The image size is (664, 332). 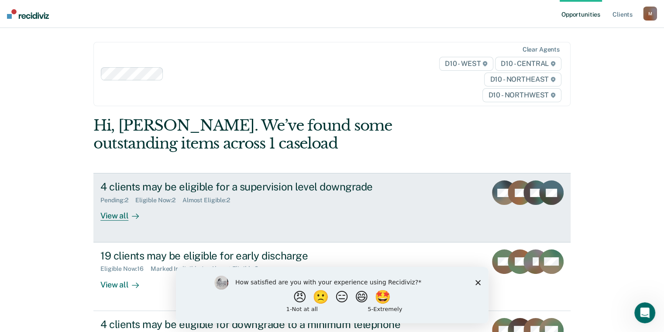 I want to click on span: D10 - CENTRAL, so click(x=529, y=64).